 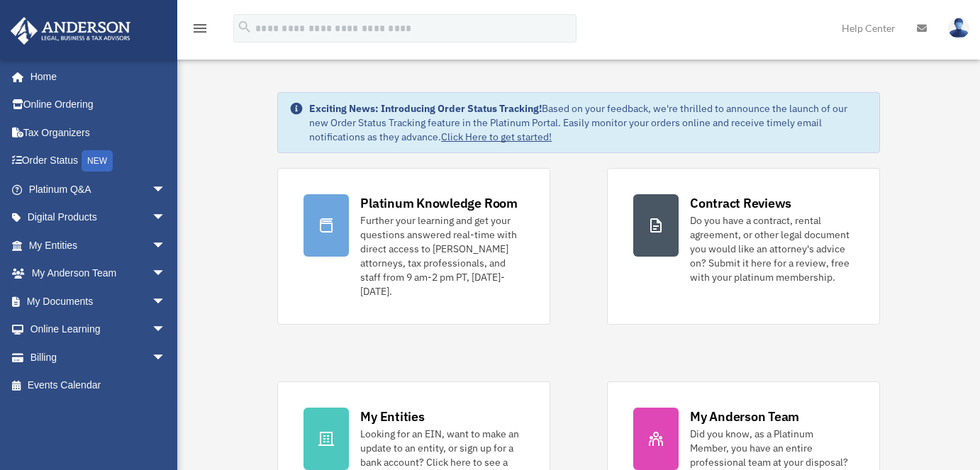 I want to click on div: Further your learning and get your questions answered real-time with direct access to [PERSON_NAM..., so click(x=442, y=256).